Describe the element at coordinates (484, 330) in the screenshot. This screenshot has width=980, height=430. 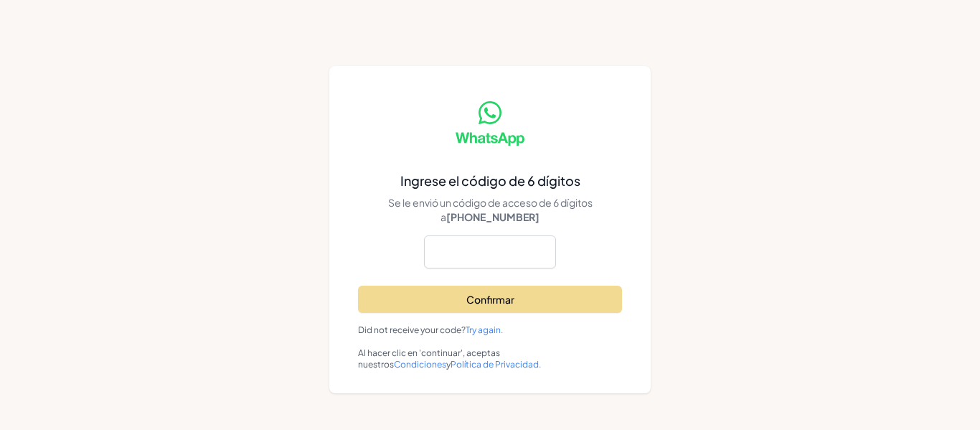
I see `a: Try again.` at that location.